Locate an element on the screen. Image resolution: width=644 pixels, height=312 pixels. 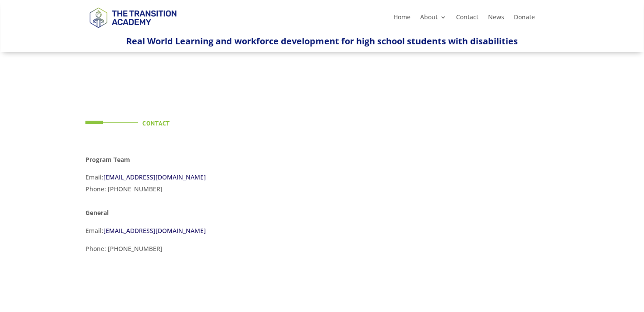
a: Donate is located at coordinates (524, 19).